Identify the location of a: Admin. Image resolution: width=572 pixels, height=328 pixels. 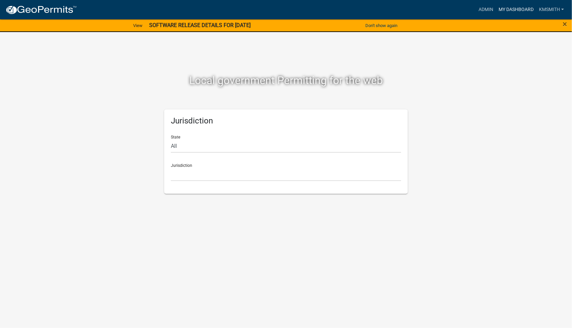
(486, 10).